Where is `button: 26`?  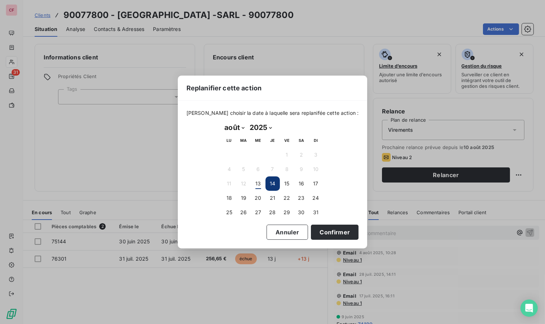 button: 26 is located at coordinates (244, 213).